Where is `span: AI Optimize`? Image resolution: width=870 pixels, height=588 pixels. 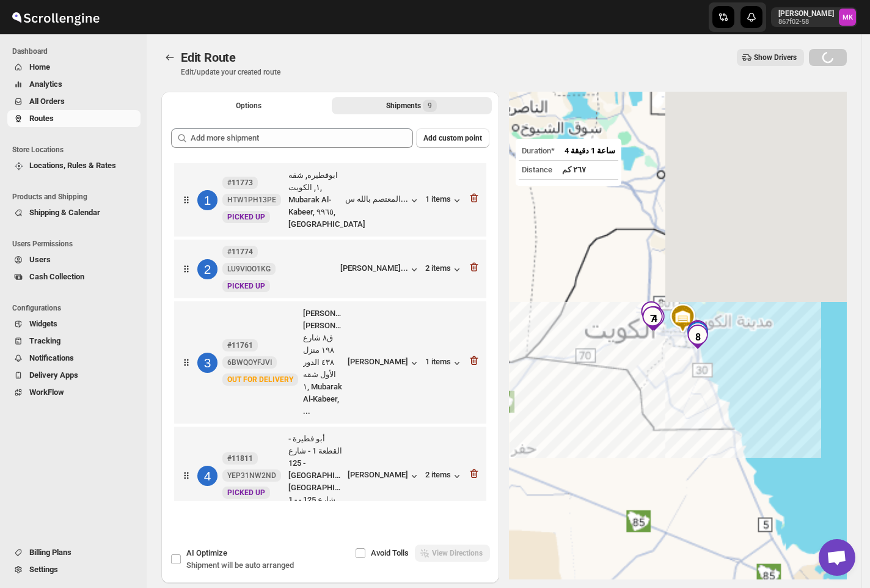 span: AI Optimize is located at coordinates (206, 552).